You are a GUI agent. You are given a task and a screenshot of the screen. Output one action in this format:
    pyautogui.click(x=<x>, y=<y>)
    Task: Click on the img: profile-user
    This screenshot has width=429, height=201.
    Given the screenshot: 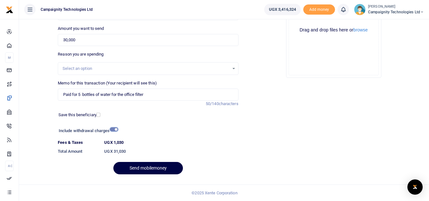 What is the action you would take?
    pyautogui.click(x=360, y=10)
    